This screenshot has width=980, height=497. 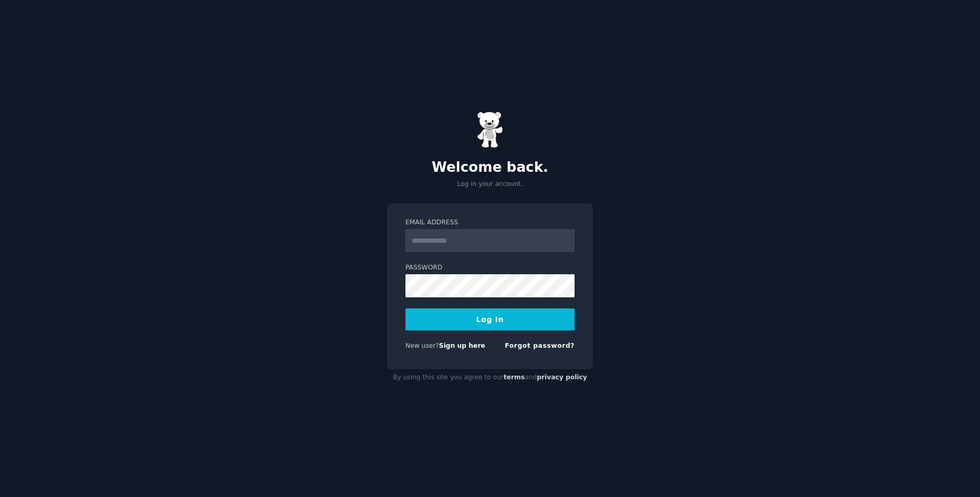 What do you see at coordinates (490, 184) in the screenshot?
I see `p: Log in your account.` at bounding box center [490, 184].